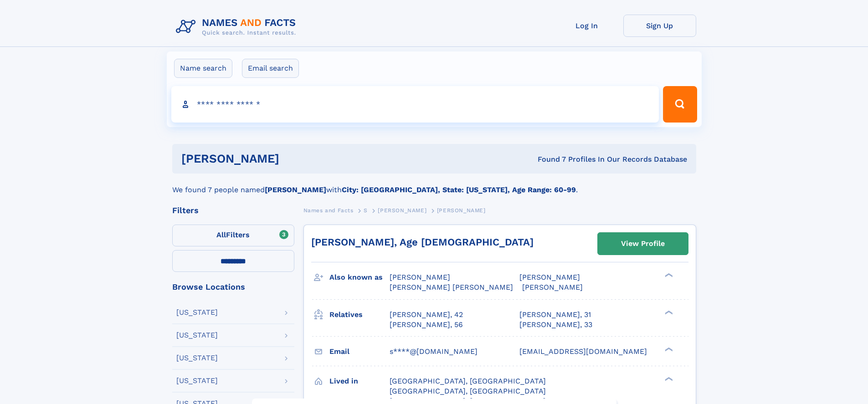 The width and height of the screenshot is (868, 404). Describe the element at coordinates (415, 104) in the screenshot. I see `input: search input` at that location.